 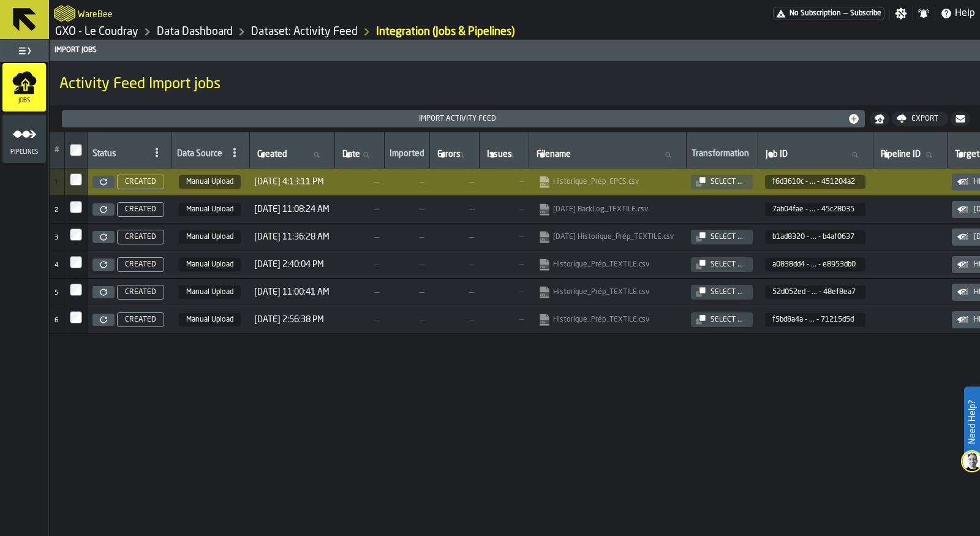 What do you see at coordinates (972, 422) in the screenshot?
I see `label: Need Help?` at bounding box center [972, 422].